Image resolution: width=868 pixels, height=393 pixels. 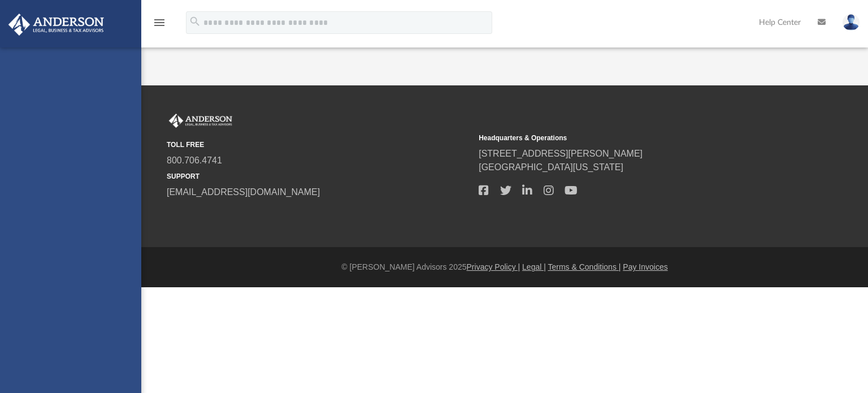 What do you see at coordinates (851, 22) in the screenshot?
I see `img: User Pic` at bounding box center [851, 22].